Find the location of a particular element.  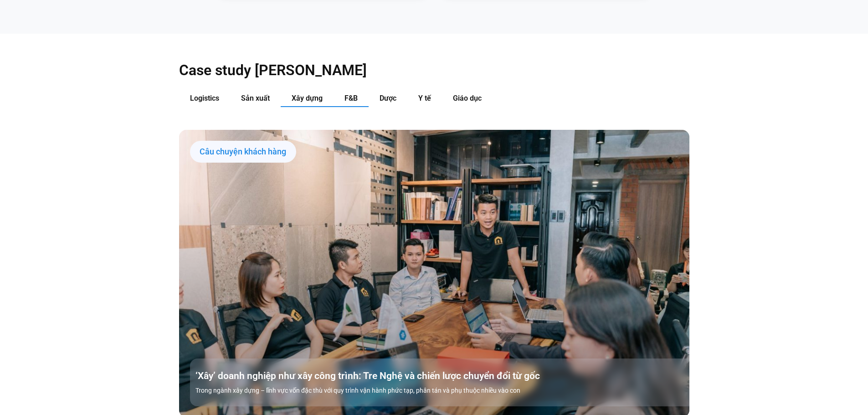

div: Câu chuyện khách hàng is located at coordinates (243, 152).